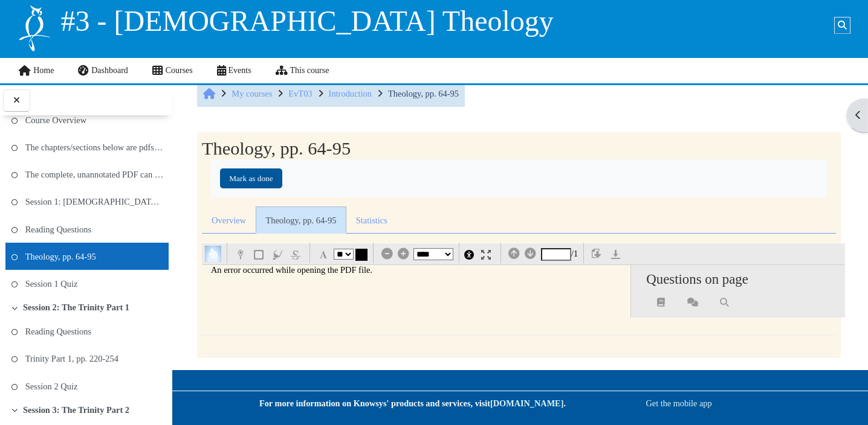  Describe the element at coordinates (472, 254) in the screenshot. I see `a: Hide Annotations` at that location.